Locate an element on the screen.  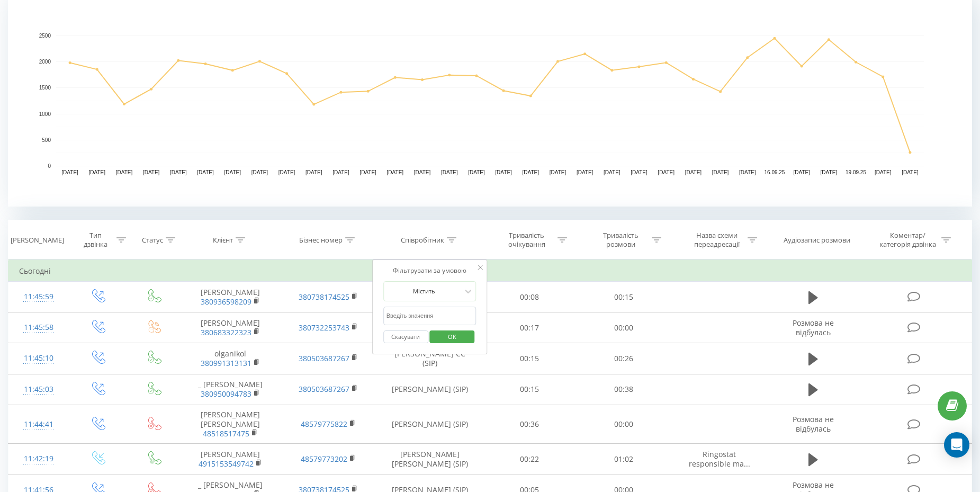
div: Аудіозапис розмови is located at coordinates (817, 240).